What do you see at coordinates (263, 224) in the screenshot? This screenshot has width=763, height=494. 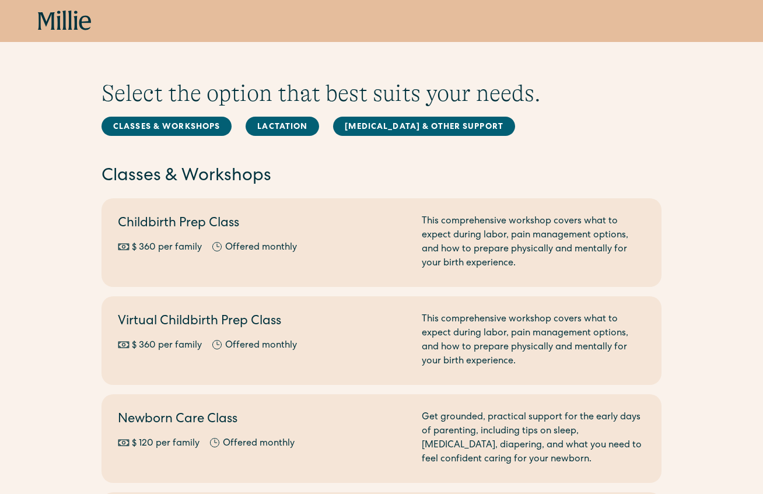 I see `h2: Childbirth Prep Class` at bounding box center [263, 224].